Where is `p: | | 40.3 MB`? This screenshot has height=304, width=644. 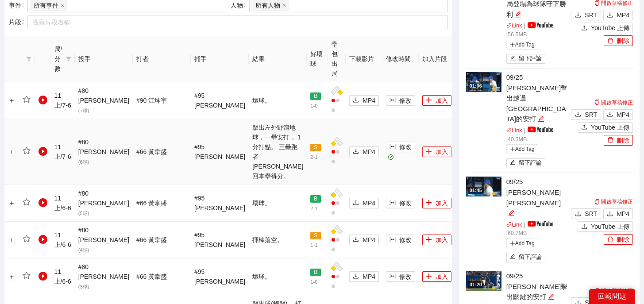
p: | | 40.3 MB is located at coordinates (537, 135).